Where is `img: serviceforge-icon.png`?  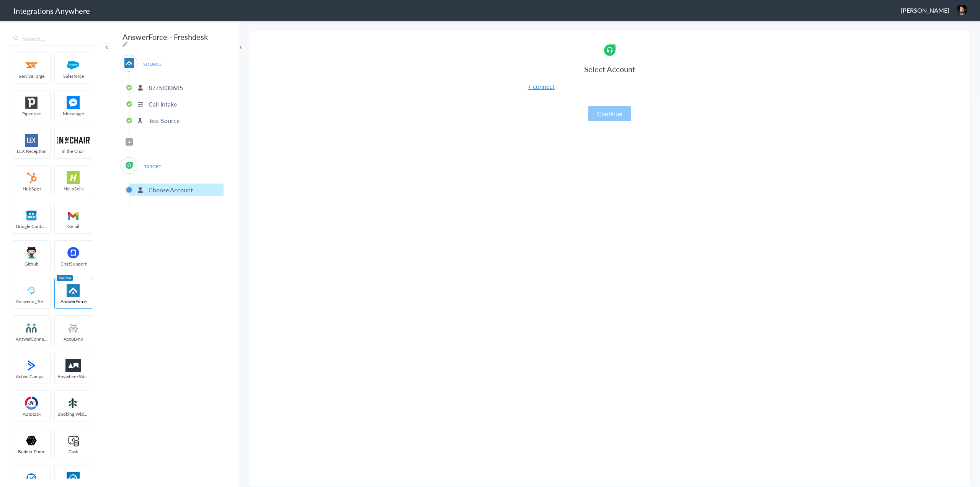 img: serviceforge-icon.png is located at coordinates (31, 65).